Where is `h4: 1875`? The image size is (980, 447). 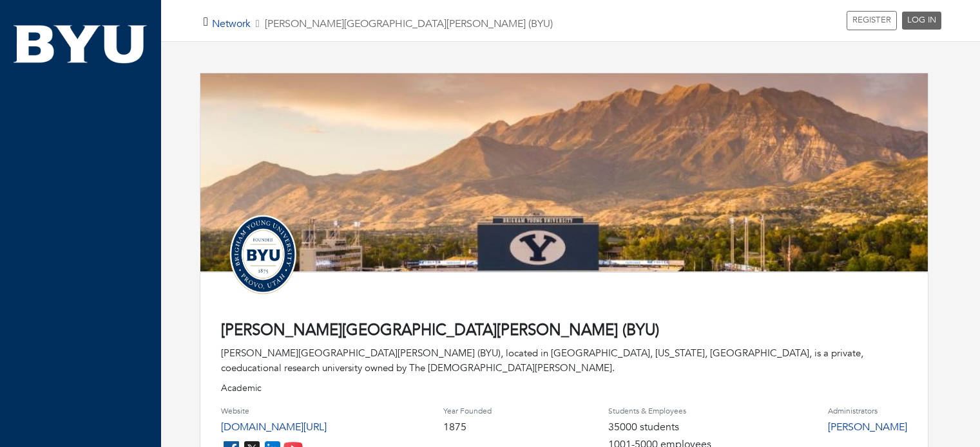 h4: 1875 is located at coordinates (467, 428).